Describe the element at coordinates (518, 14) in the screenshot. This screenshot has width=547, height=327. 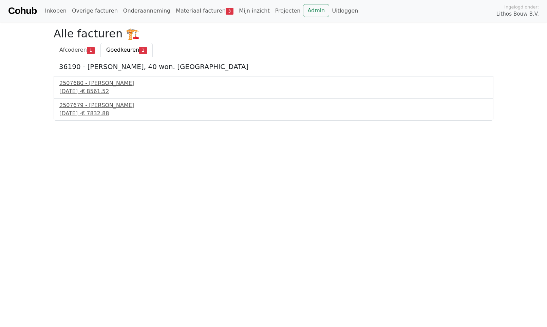
I see `span: Lithos Bouw B.V.` at that location.